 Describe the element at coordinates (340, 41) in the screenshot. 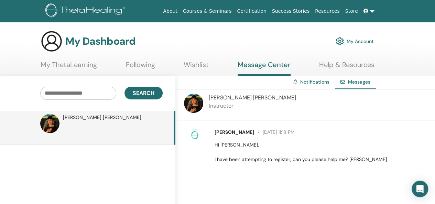

I see `img: cog.svg` at that location.